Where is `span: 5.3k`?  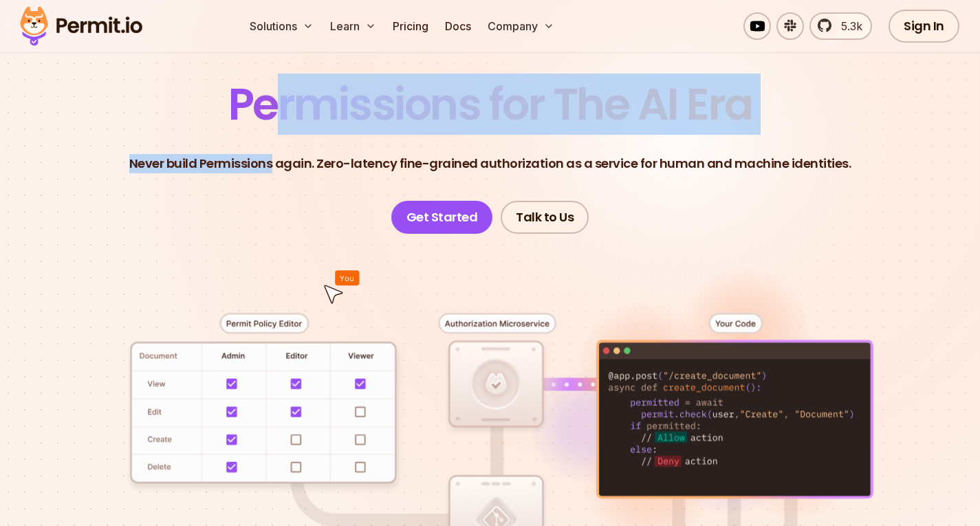
span: 5.3k is located at coordinates (847, 26).